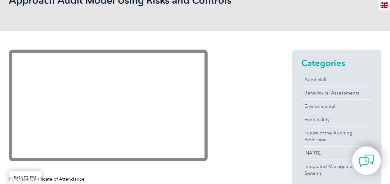 This screenshot has height=184, width=390. Describe the element at coordinates (139, 179) in the screenshot. I see `p: Purchase Certificate of Attendance` at that location.